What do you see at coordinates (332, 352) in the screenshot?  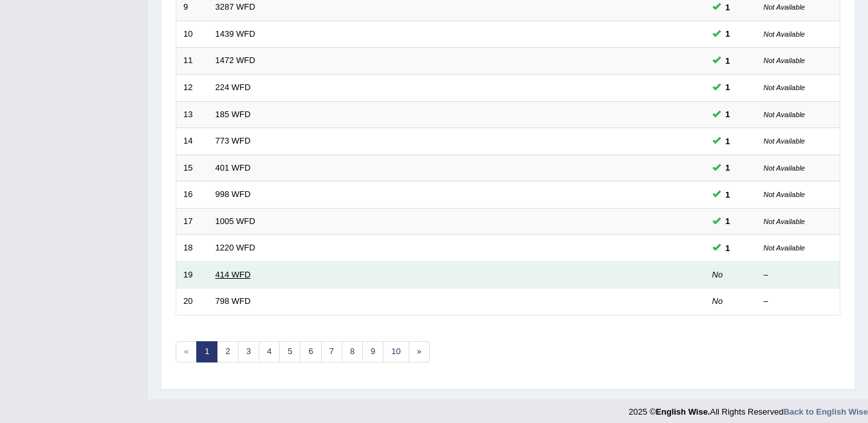 I see `a: 7` at bounding box center [332, 352].